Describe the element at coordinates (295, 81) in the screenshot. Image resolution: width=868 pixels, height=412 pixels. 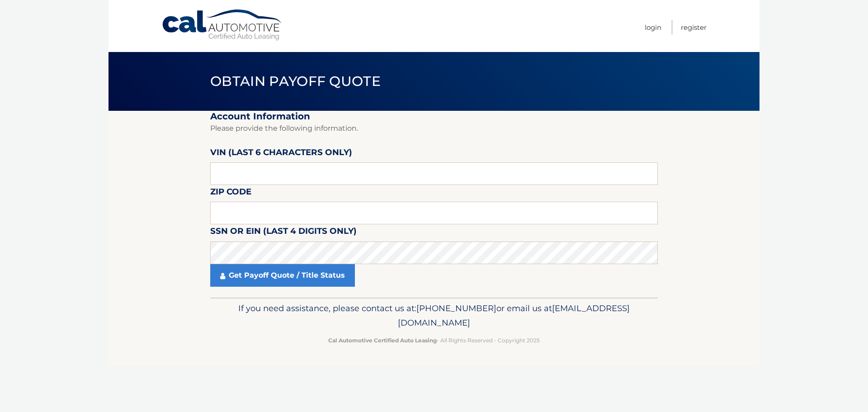
I see `span: Obtain Payoff Quote` at that location.